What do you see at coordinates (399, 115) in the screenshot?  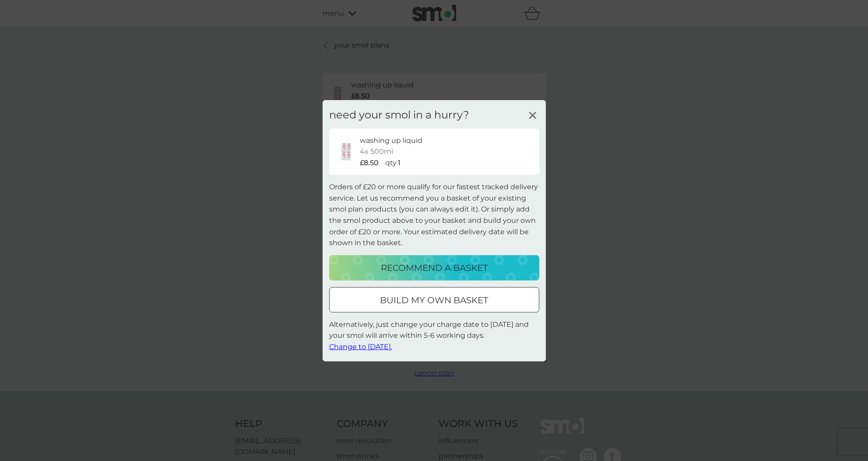 I see `h3: need your smol in a hurry?` at bounding box center [399, 115].